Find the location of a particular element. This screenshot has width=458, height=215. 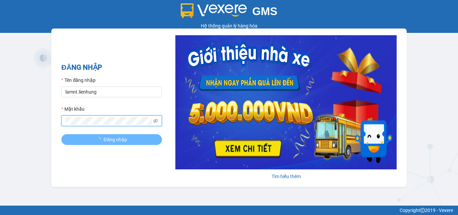

a: GMS is located at coordinates (229, 13).